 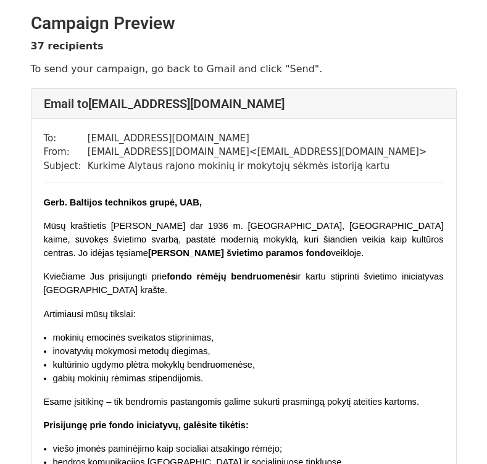 What do you see at coordinates (167, 449) in the screenshot?
I see `span: viešo įmonės paminėjimo kaip socialiai atsakingo rėmėjo;` at bounding box center [167, 449].